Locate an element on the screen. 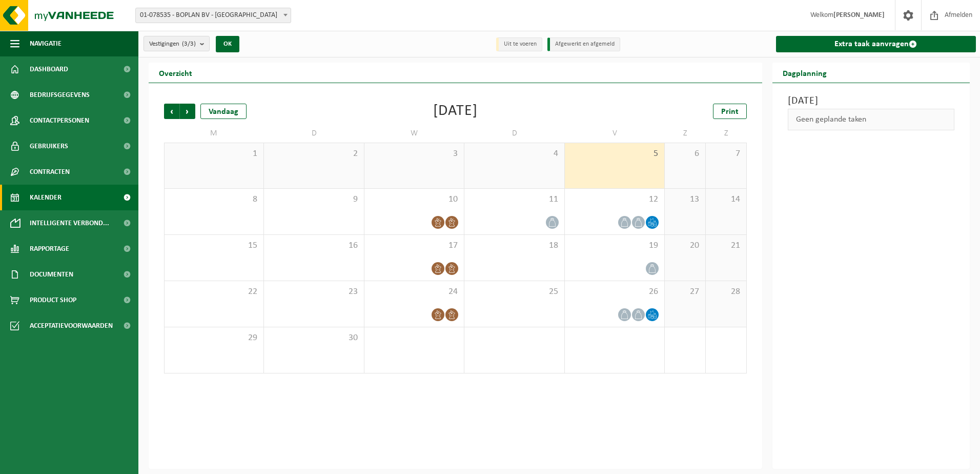 Image resolution: width=980 pixels, height=474 pixels. span: 18 is located at coordinates (514, 246).